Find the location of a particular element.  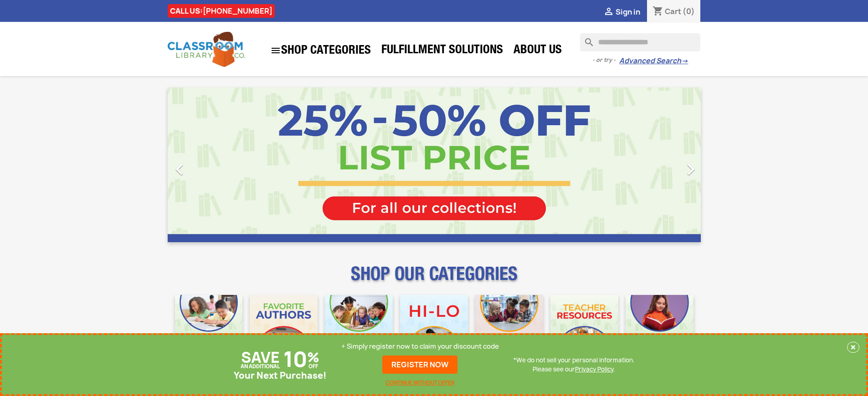

img: CLC_Fiction_Nonfiction_Mobile.jpg is located at coordinates (509, 329).